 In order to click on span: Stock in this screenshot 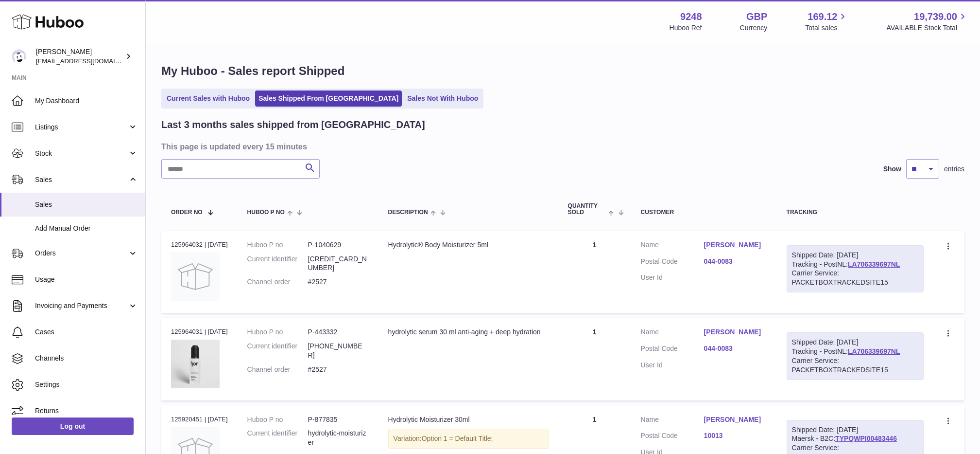, I will do `click(81, 153)`.